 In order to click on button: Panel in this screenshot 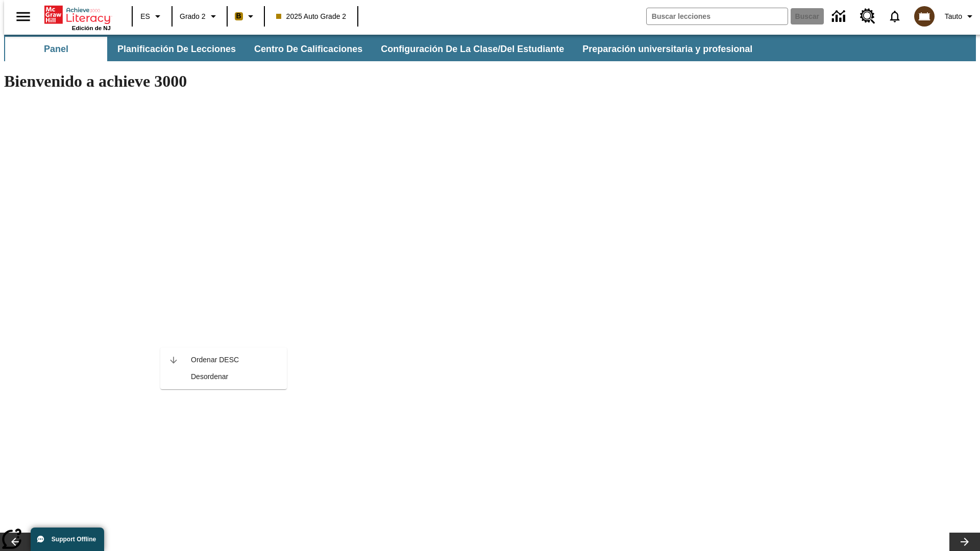, I will do `click(56, 49)`.